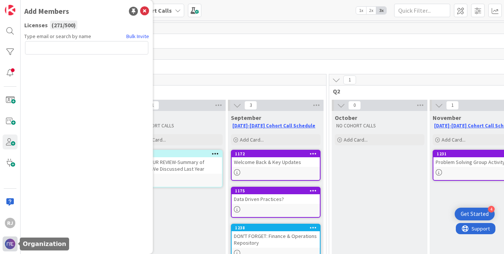 The image size is (504, 254). Describe the element at coordinates (251, 105) in the screenshot. I see `span: 3` at that location.